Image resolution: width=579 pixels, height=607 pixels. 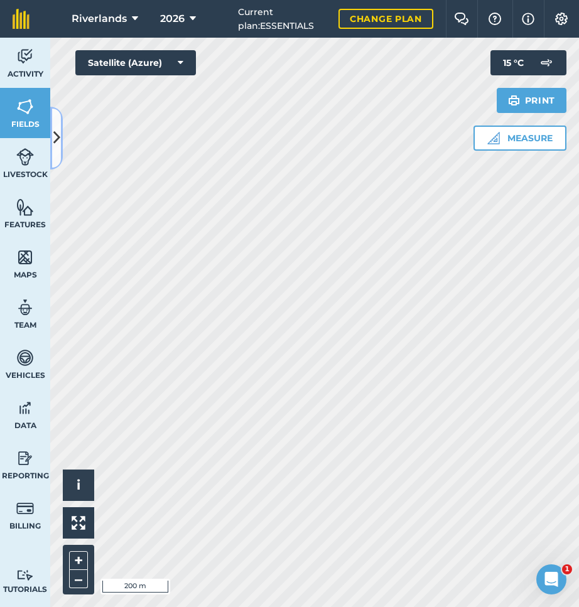 I want to click on button: Measure, so click(x=520, y=138).